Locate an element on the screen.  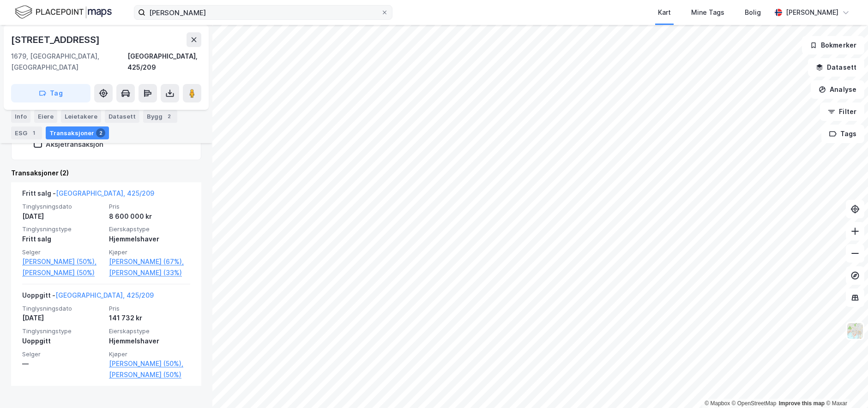
div: Uoppgitt is located at coordinates (63, 341).